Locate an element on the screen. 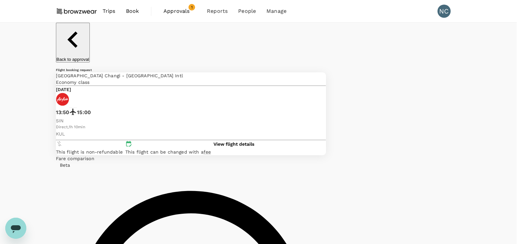 The width and height of the screenshot is (523, 244). span: 1 is located at coordinates (192, 7).